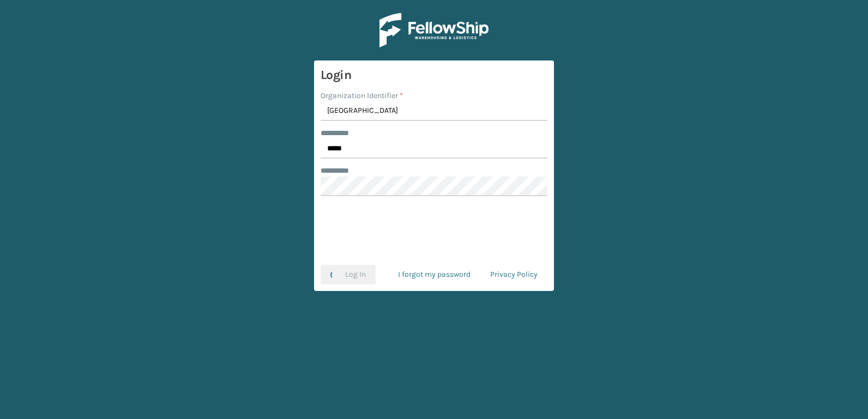  I want to click on h3: Login, so click(434, 75).